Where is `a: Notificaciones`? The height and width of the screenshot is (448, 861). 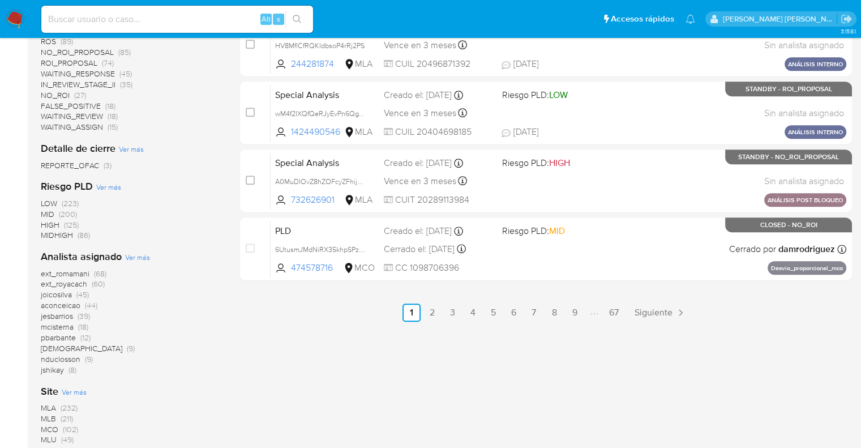
a: Notificaciones is located at coordinates (690, 19).